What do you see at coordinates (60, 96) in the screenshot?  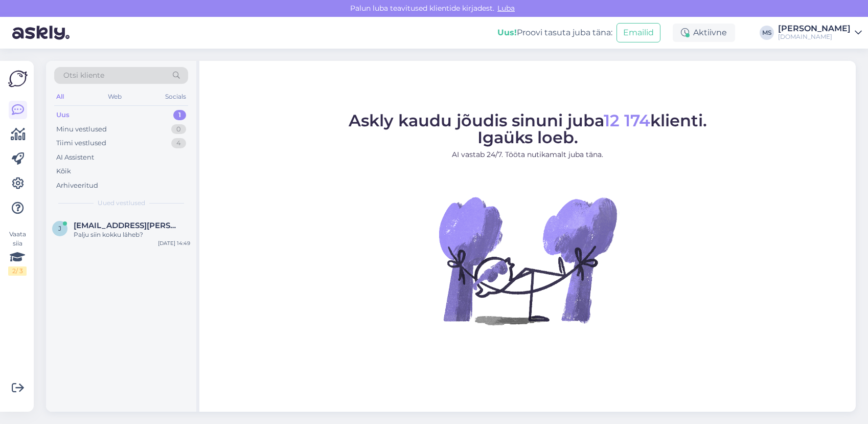 I see `div: All` at bounding box center [60, 96].